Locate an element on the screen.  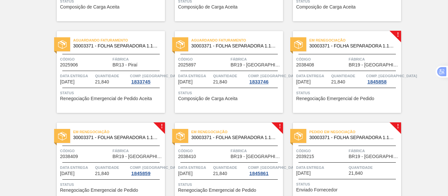
span: 03/11/2025 is located at coordinates (185, 174).